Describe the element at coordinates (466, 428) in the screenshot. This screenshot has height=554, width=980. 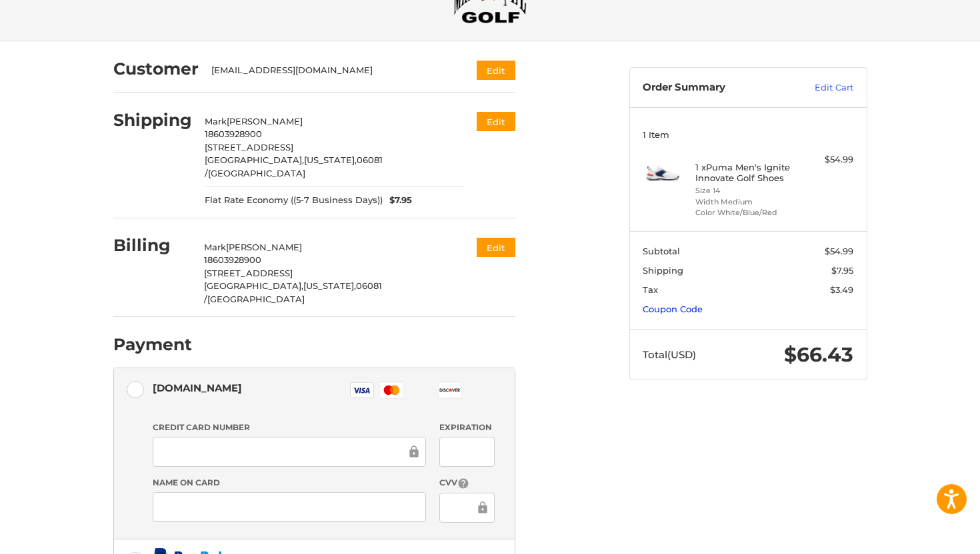
I see `label: Expiration` at that location.